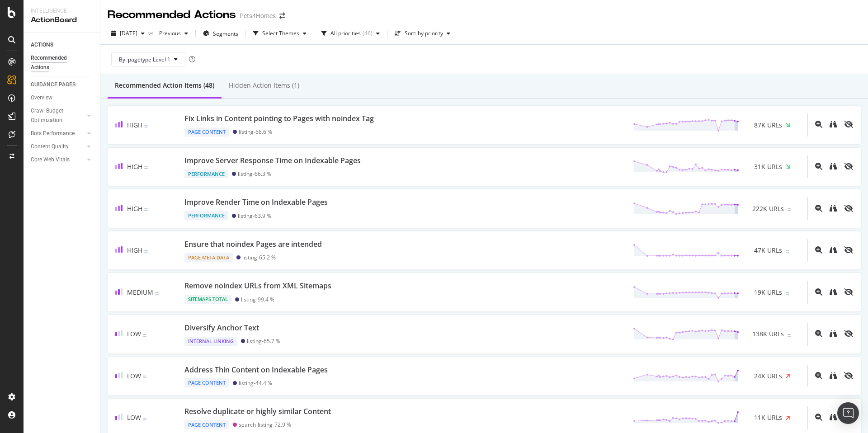 The height and width of the screenshot is (433, 868). I want to click on span: vs, so click(152, 33).